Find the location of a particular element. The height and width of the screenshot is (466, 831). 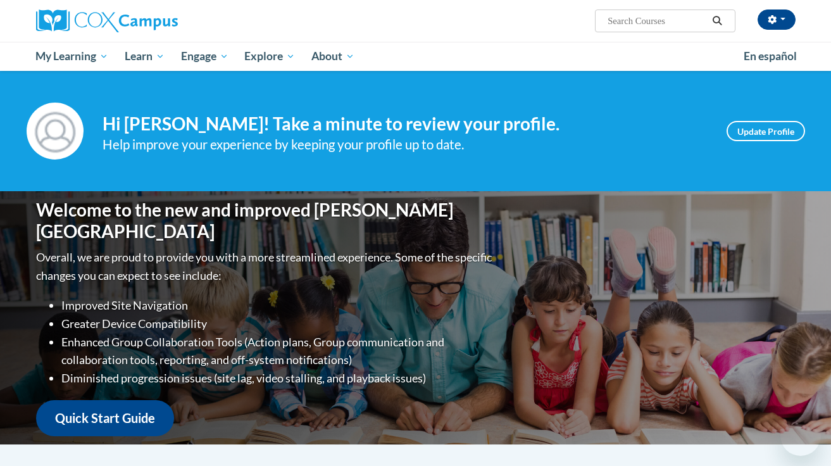

div: Main menu is located at coordinates (416, 56).